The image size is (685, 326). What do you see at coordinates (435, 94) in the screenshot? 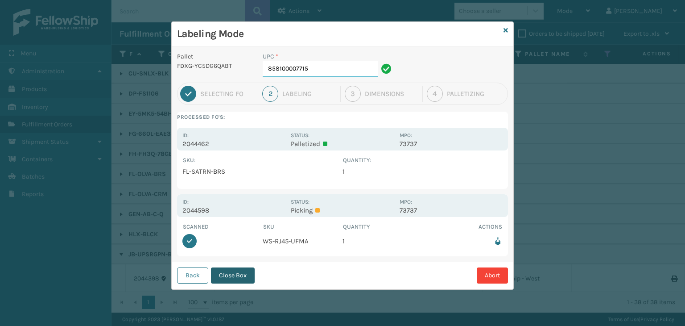
I see `div: 4` at bounding box center [435, 94].